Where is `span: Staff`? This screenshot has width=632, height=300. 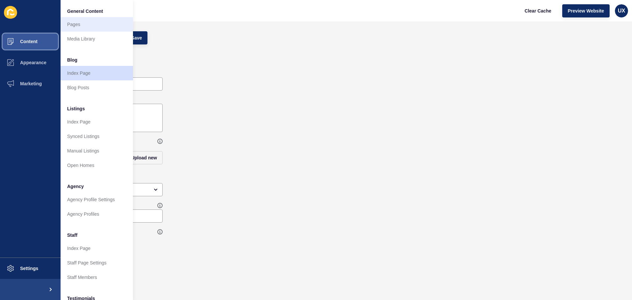
span: Staff is located at coordinates (72, 235).